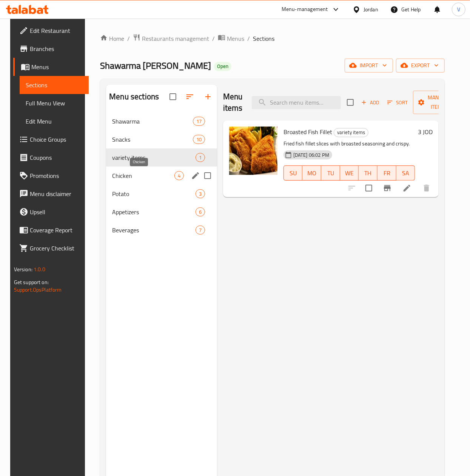  Describe the element at coordinates (154, 230) in the screenshot. I see `span: Beverages` at that location.